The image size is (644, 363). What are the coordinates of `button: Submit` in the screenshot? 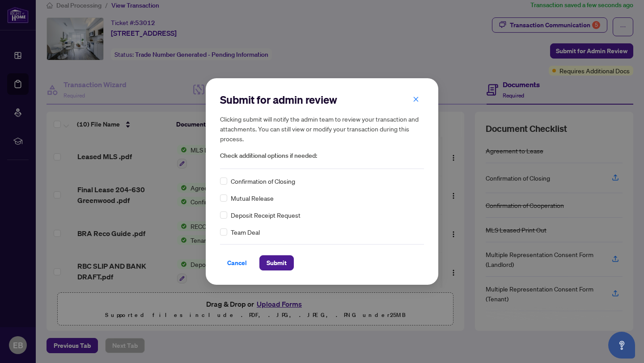 It's located at (276, 263).